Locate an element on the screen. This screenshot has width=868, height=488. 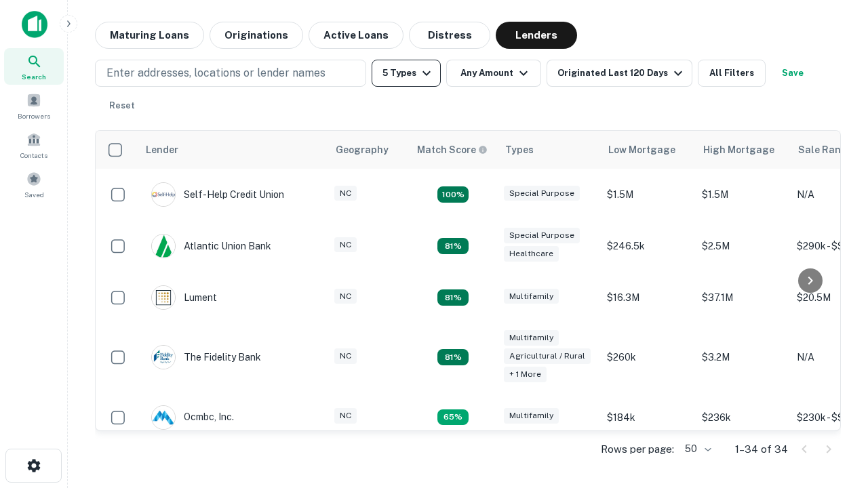
button: Lenders is located at coordinates (536, 35).